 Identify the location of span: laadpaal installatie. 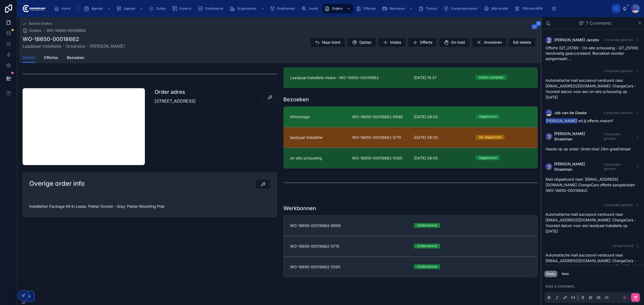
(306, 138).